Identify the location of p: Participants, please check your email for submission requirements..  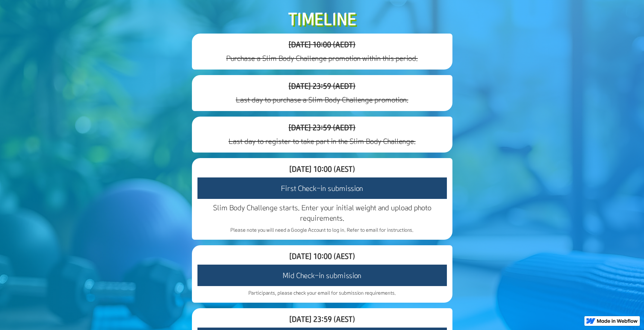
(322, 293).